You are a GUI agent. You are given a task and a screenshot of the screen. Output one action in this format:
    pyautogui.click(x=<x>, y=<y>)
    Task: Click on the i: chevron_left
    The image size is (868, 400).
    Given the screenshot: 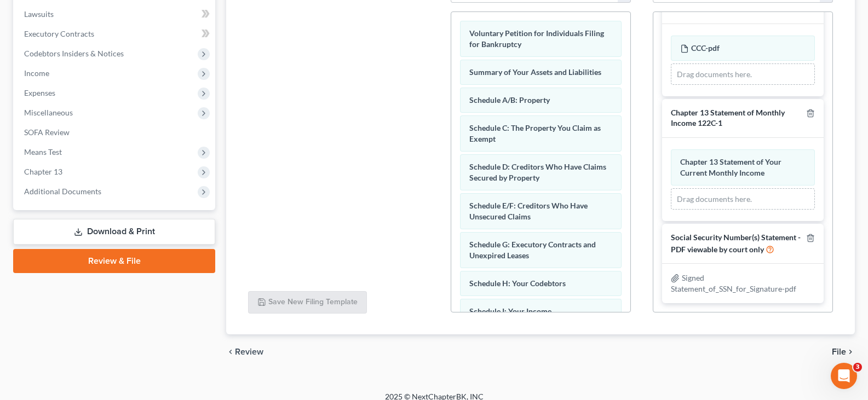 What is the action you would take?
    pyautogui.click(x=230, y=352)
    